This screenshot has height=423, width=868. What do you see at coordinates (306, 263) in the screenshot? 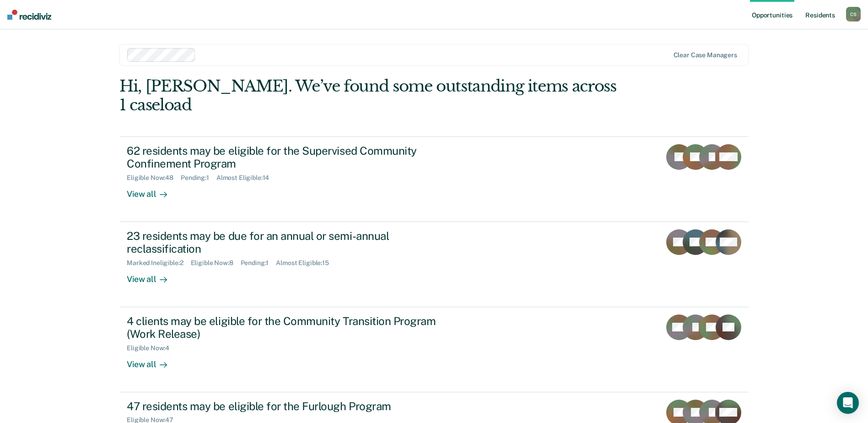
I see `div: Almost Eligible : 15` at bounding box center [306, 263].